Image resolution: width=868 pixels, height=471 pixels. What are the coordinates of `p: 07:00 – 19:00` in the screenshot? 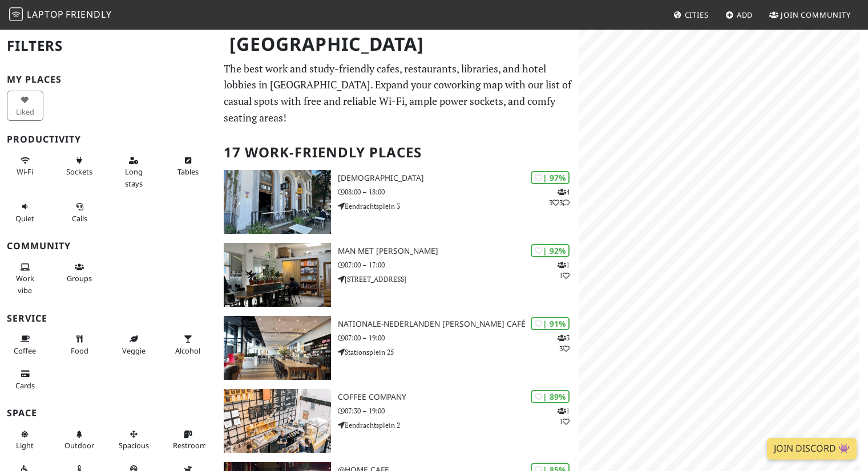 It's located at (458, 338).